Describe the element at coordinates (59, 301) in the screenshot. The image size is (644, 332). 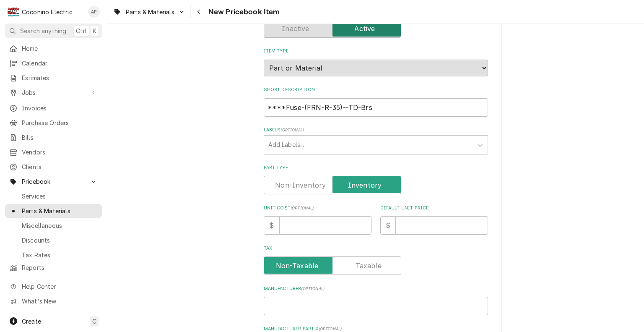
I see `span: What's New` at that location.